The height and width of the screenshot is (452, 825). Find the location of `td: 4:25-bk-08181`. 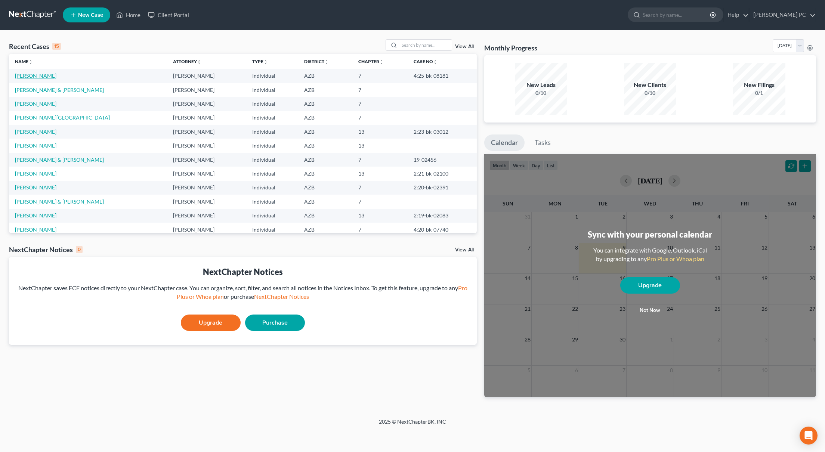

td: 4:25-bk-08181 is located at coordinates (442, 76).